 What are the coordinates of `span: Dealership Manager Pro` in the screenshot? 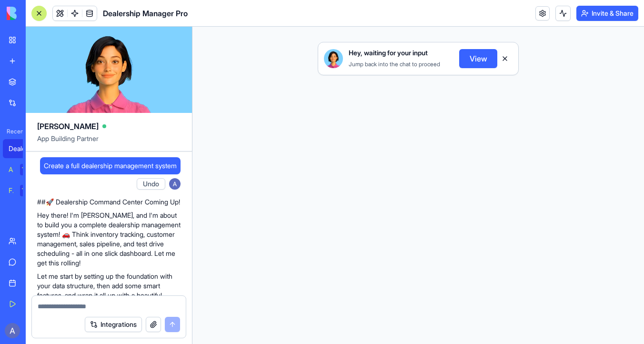 It's located at (145, 13).